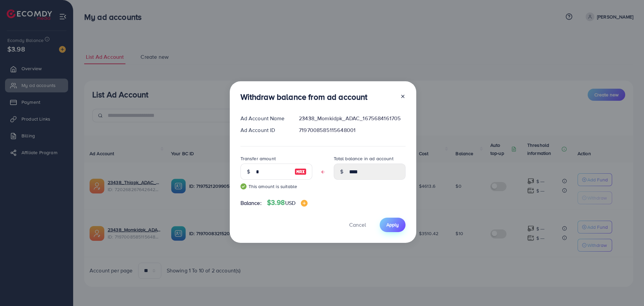 This screenshot has width=644, height=306. What do you see at coordinates (258, 159) in the screenshot?
I see `label: Transfer amount` at bounding box center [258, 159].